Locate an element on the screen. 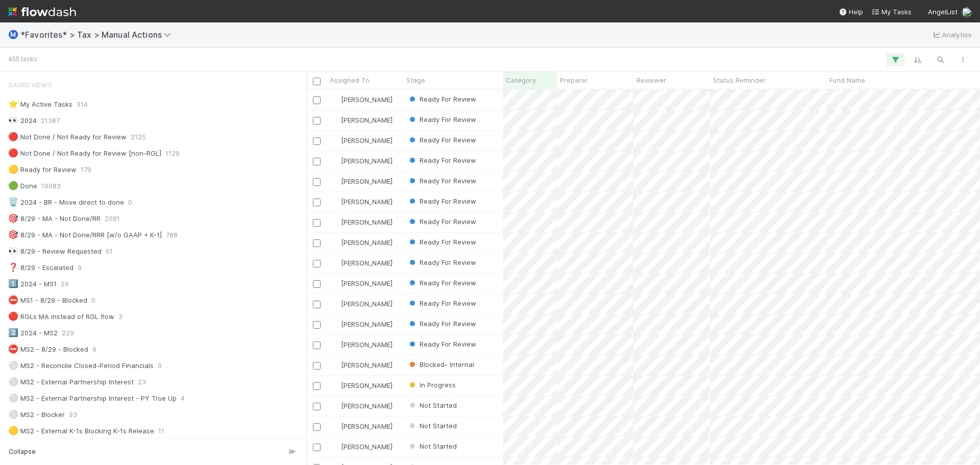 This screenshot has height=465, width=980. span: 314 is located at coordinates (82, 104).